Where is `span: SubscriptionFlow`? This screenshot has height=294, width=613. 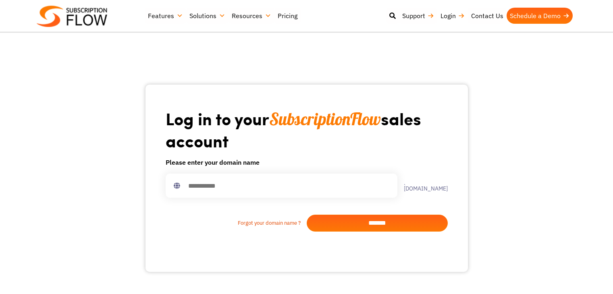
span: SubscriptionFlow is located at coordinates (325, 119).